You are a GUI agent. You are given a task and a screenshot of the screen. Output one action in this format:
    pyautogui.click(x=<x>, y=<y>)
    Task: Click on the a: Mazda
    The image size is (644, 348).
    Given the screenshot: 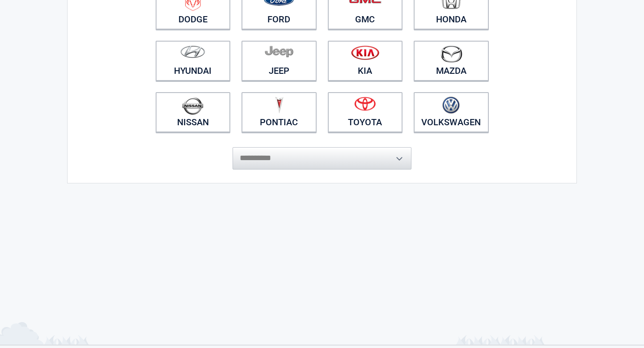 What is the action you would take?
    pyautogui.click(x=451, y=61)
    